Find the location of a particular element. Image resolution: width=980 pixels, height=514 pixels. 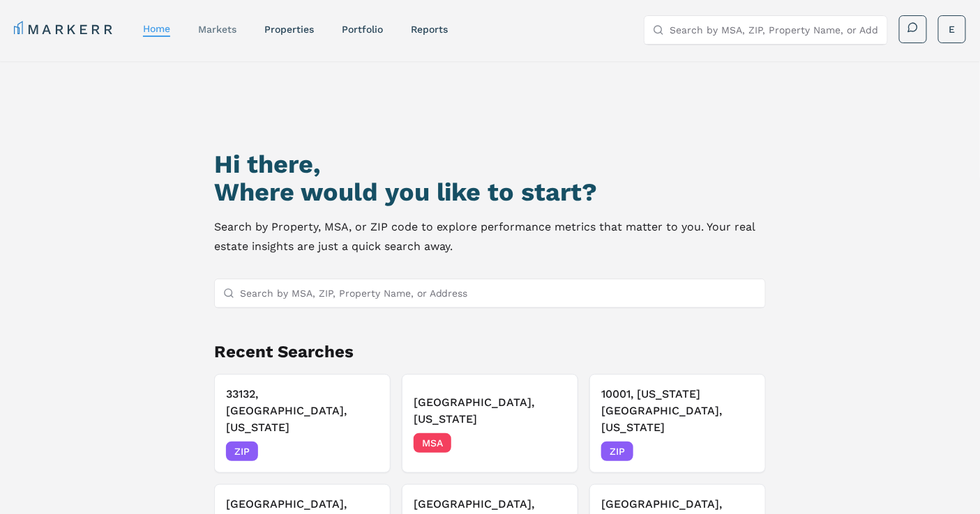

h1: Hi there, is located at coordinates (490, 164).